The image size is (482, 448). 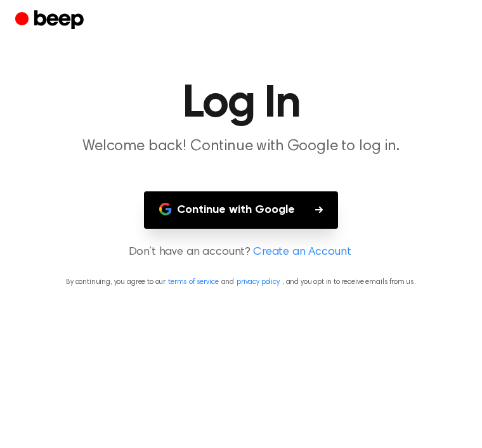 What do you see at coordinates (241, 282) in the screenshot?
I see `p: By continuing, you agree to our and , and you opt in to receive emails from us.` at bounding box center [241, 282].